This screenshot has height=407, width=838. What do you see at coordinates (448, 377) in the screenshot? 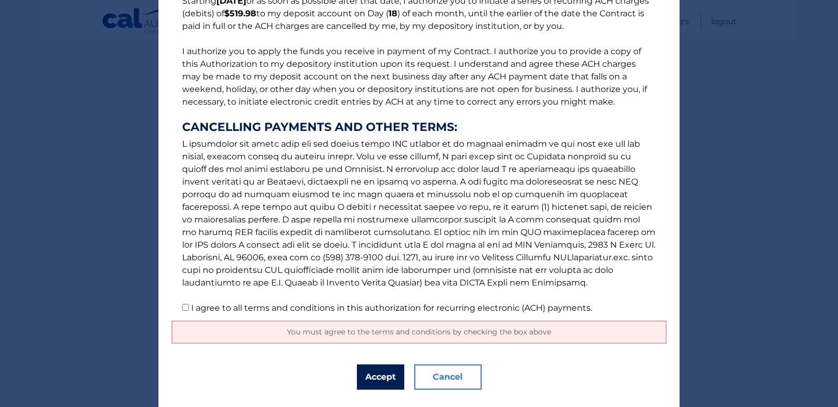
I see `button: Cancel` at bounding box center [448, 377].